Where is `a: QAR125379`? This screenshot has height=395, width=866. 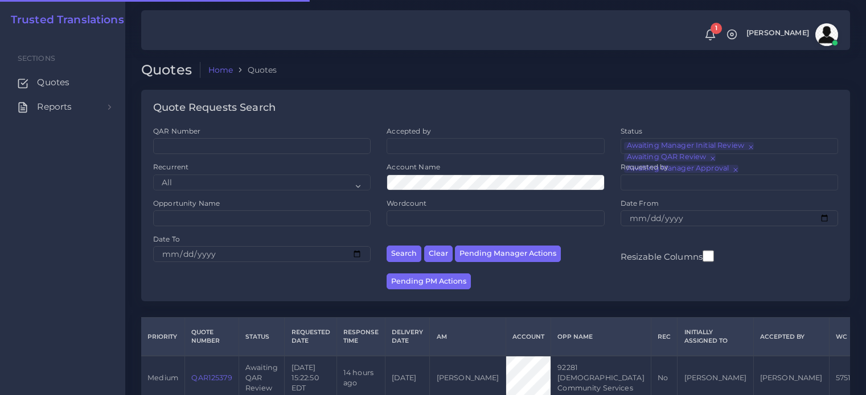 a: QAR125379 is located at coordinates (211, 378).